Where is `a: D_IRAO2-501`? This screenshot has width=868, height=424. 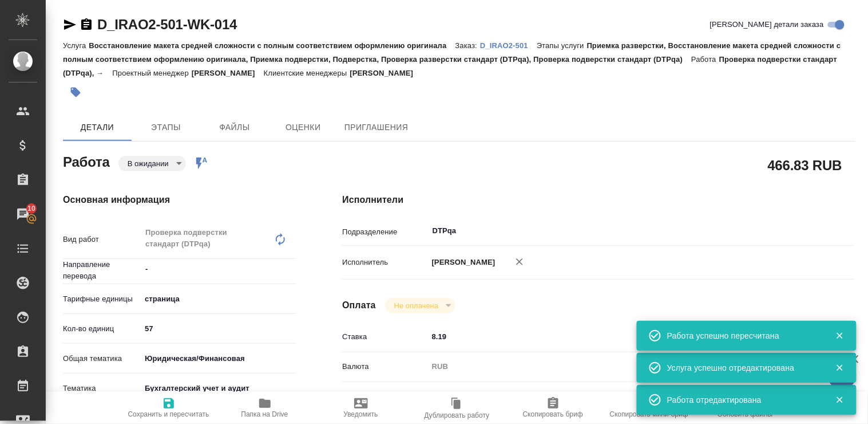 a: D_IRAO2-501 is located at coordinates (508, 45).